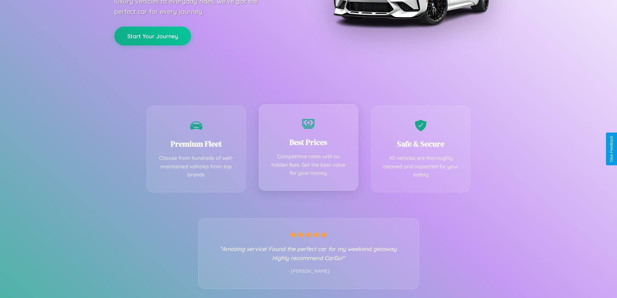 The image size is (617, 298). What do you see at coordinates (196, 144) in the screenshot?
I see `h3: Premium Fleet` at bounding box center [196, 144].